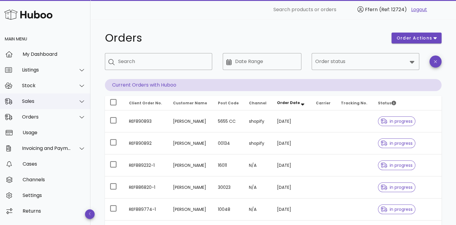 The image size is (456, 225). What do you see at coordinates (418, 10) in the screenshot?
I see `a: Logout` at bounding box center [418, 10].